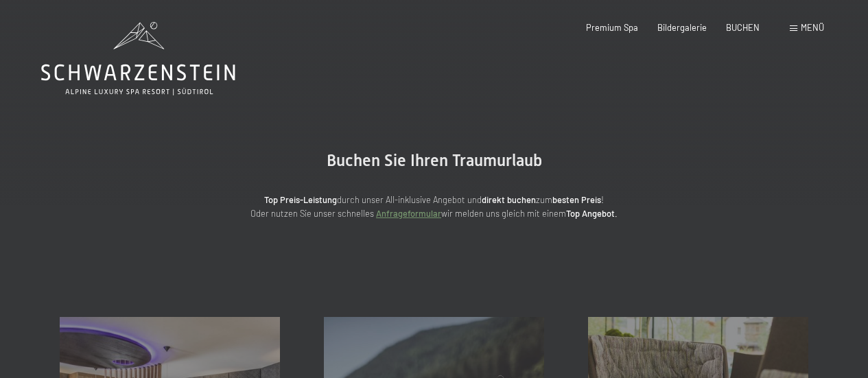  What do you see at coordinates (576, 200) in the screenshot?
I see `strong: besten Preis` at bounding box center [576, 200].